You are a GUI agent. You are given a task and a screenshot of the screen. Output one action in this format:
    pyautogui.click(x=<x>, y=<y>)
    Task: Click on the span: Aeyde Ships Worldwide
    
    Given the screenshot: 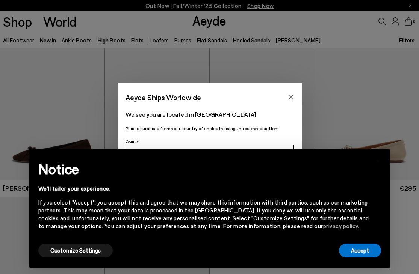 What is the action you would take?
    pyautogui.click(x=163, y=97)
    